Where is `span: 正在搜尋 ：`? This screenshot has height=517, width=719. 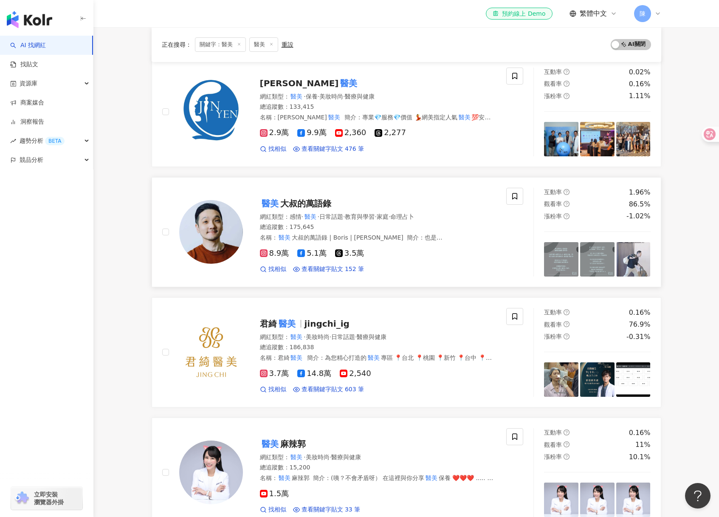 span: 正在搜尋 ： is located at coordinates (177, 45).